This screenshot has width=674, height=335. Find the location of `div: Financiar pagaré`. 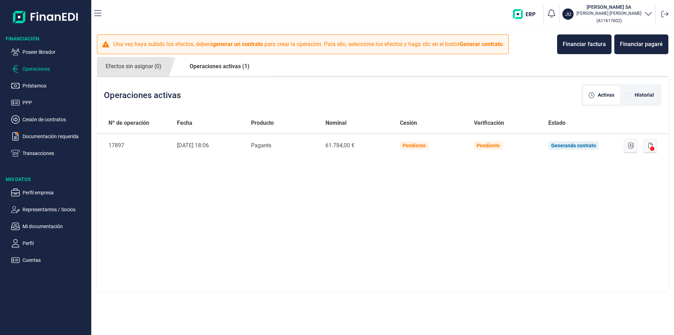

div: Financiar pagaré is located at coordinates (642, 44).